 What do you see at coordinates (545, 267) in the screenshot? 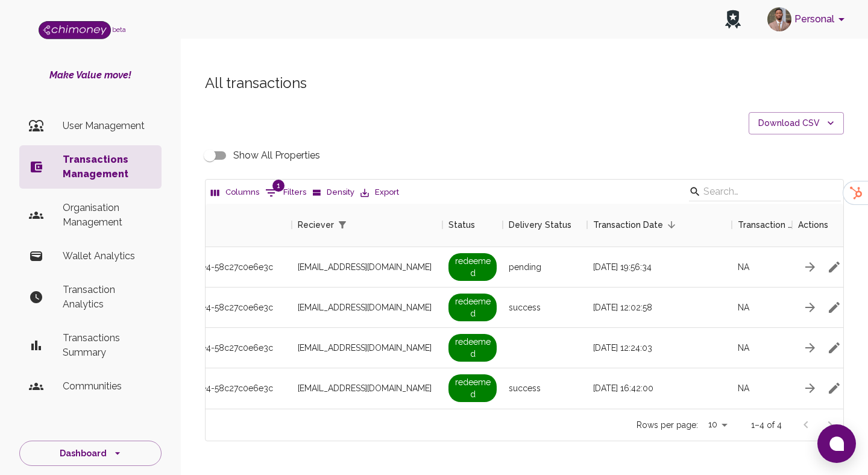
I see `div: pending` at bounding box center [545, 267].